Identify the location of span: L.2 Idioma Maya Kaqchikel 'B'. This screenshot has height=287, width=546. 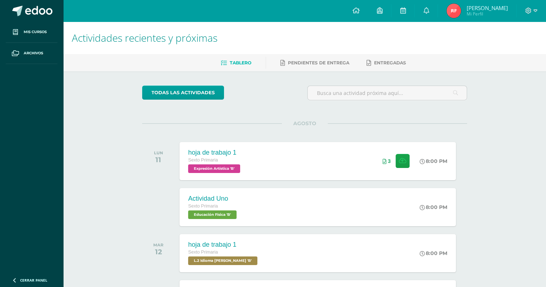
(223, 260).